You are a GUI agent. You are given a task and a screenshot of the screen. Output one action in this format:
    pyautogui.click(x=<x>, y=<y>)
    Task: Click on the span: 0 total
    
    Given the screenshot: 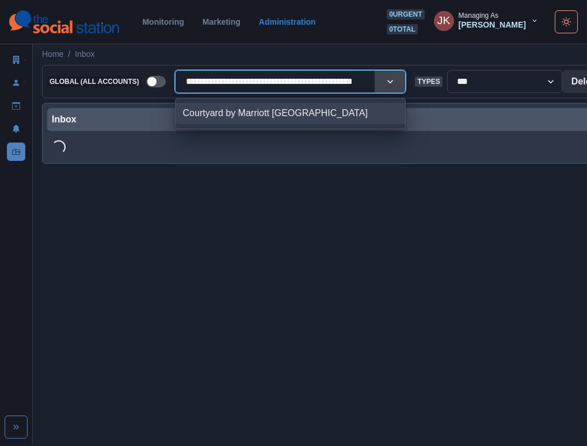 What is the action you would take?
    pyautogui.click(x=402, y=29)
    